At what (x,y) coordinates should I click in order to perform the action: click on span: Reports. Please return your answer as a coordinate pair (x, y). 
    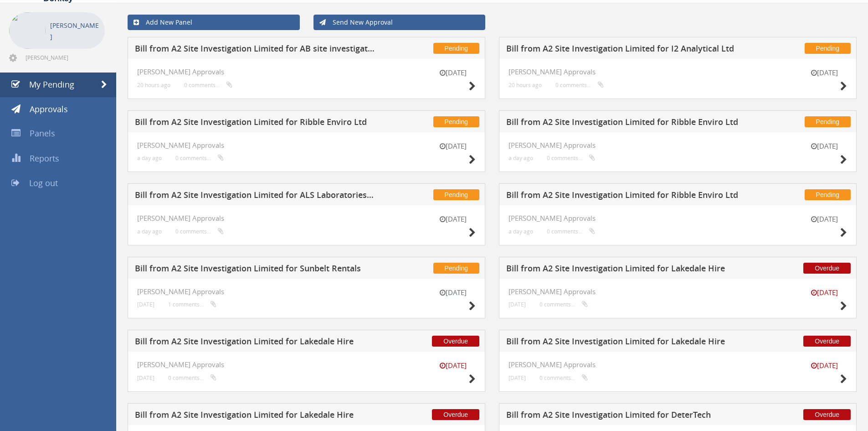
    Looking at the image, I should click on (44, 158).